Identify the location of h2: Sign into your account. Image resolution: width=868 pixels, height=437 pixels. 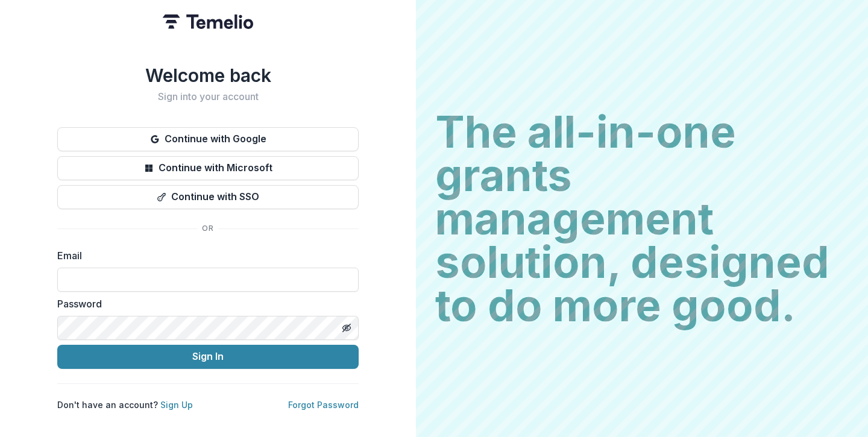
(208, 97).